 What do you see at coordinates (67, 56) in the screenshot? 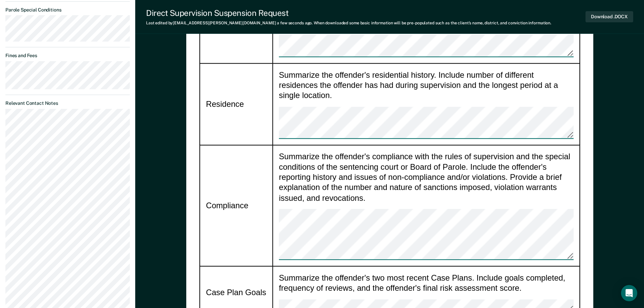
I see `dt: Fines and Fees` at bounding box center [67, 56].